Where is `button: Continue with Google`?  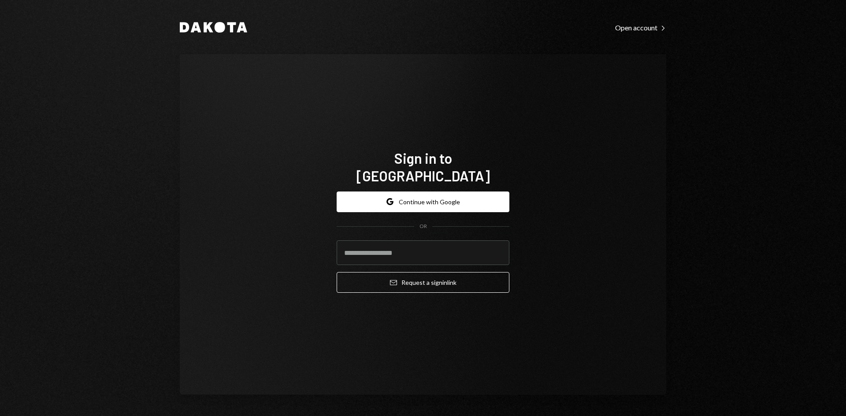 button: Continue with Google is located at coordinates (423, 202).